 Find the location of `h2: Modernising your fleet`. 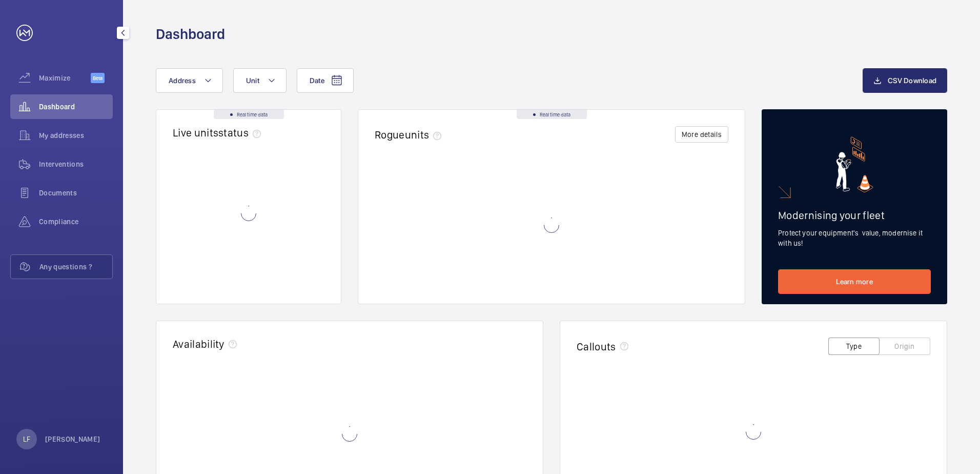

h2: Modernising your fleet is located at coordinates (855, 215).